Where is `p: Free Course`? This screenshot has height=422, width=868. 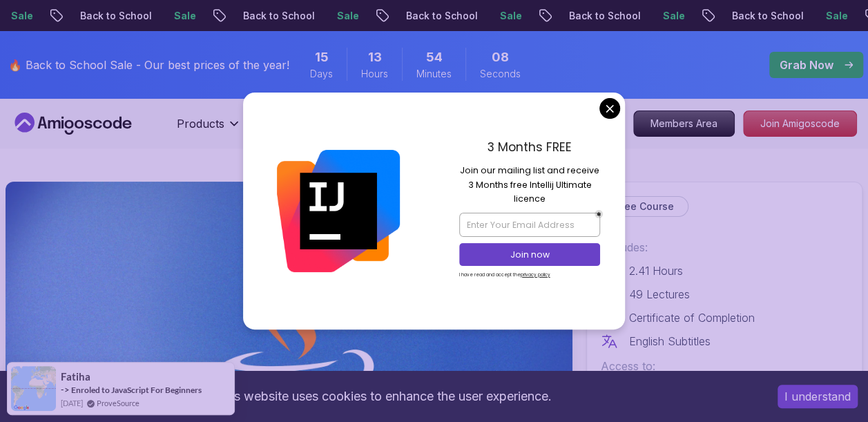 p: Free Course is located at coordinates (644, 206).